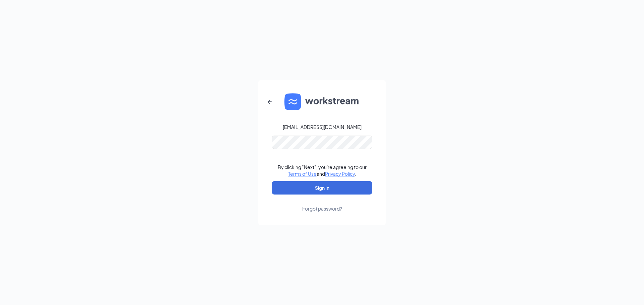 Image resolution: width=644 pixels, height=305 pixels. I want to click on a: Terms of Use, so click(302, 174).